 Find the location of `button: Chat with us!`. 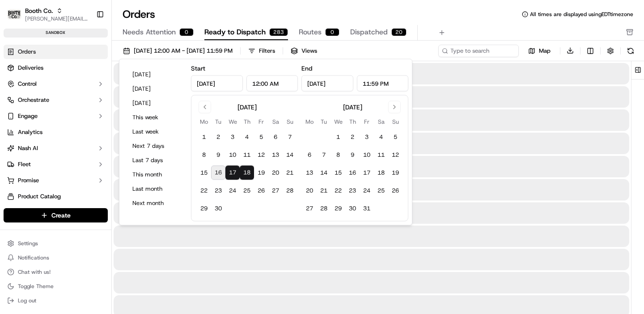

button: Chat with us! is located at coordinates (55, 272).